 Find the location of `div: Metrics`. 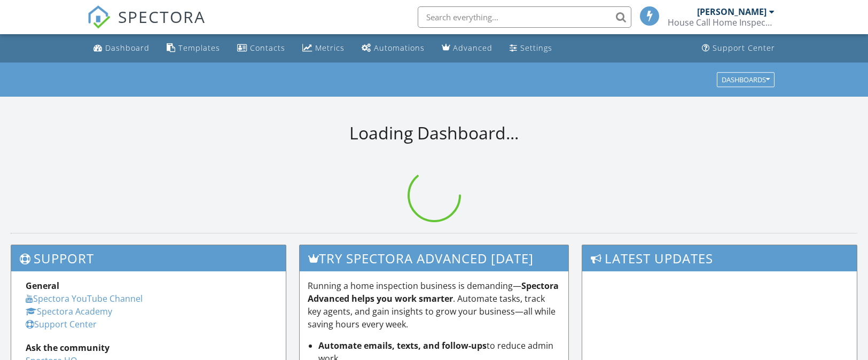

div: Metrics is located at coordinates (330, 48).